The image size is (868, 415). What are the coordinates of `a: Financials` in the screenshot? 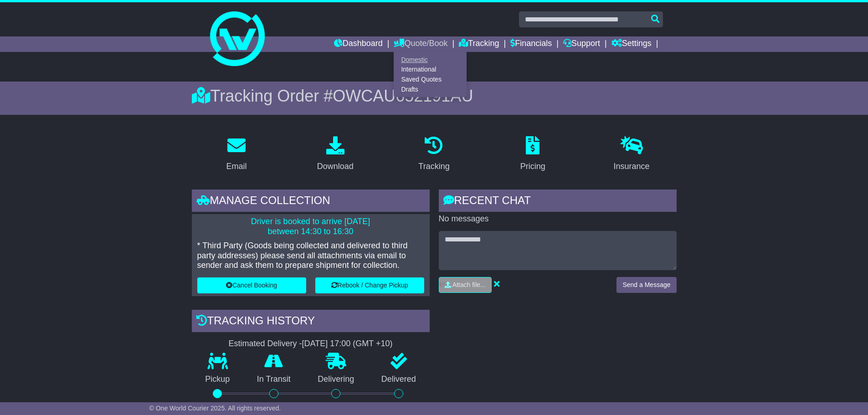 It's located at (531, 44).